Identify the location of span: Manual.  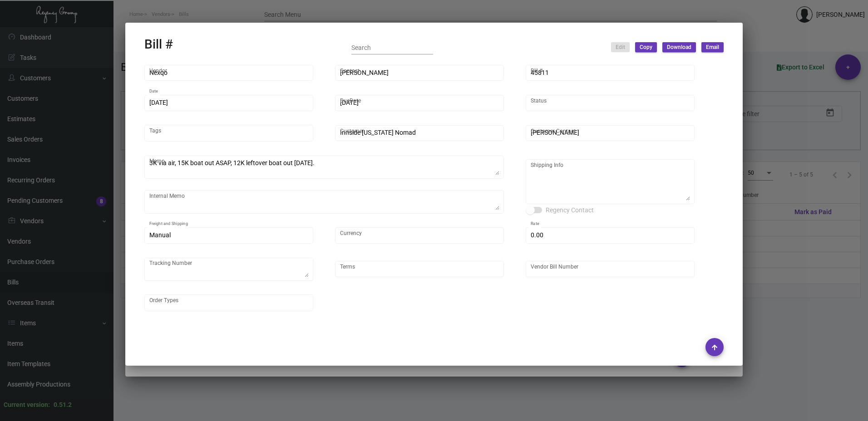
(160, 235).